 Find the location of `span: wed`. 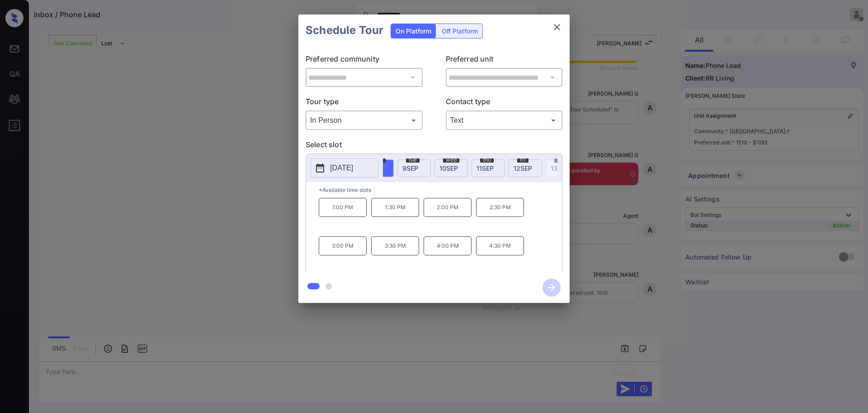

span: wed is located at coordinates (451, 160).